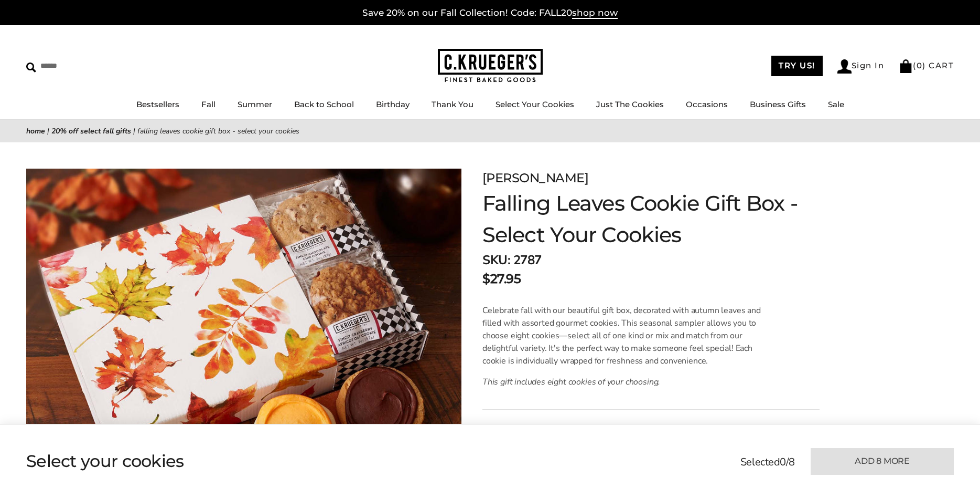 Image resolution: width=980 pixels, height=498 pixels. I want to click on a: Sale, so click(837, 104).